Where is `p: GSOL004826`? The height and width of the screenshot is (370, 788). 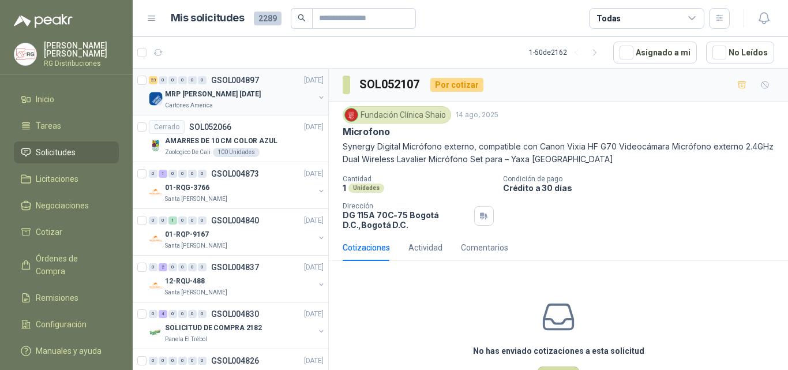 p: GSOL004826 is located at coordinates (235, 360).